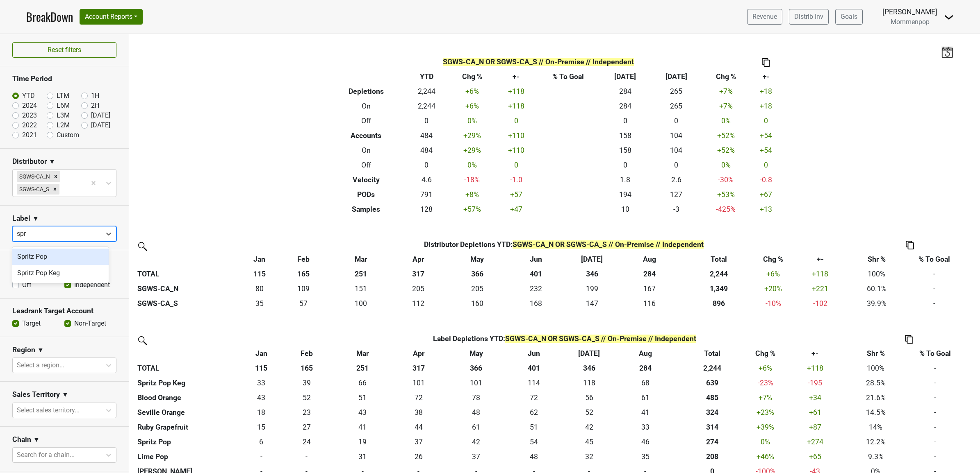 This screenshot has width=980, height=473. I want to click on td: 158, so click(625, 150).